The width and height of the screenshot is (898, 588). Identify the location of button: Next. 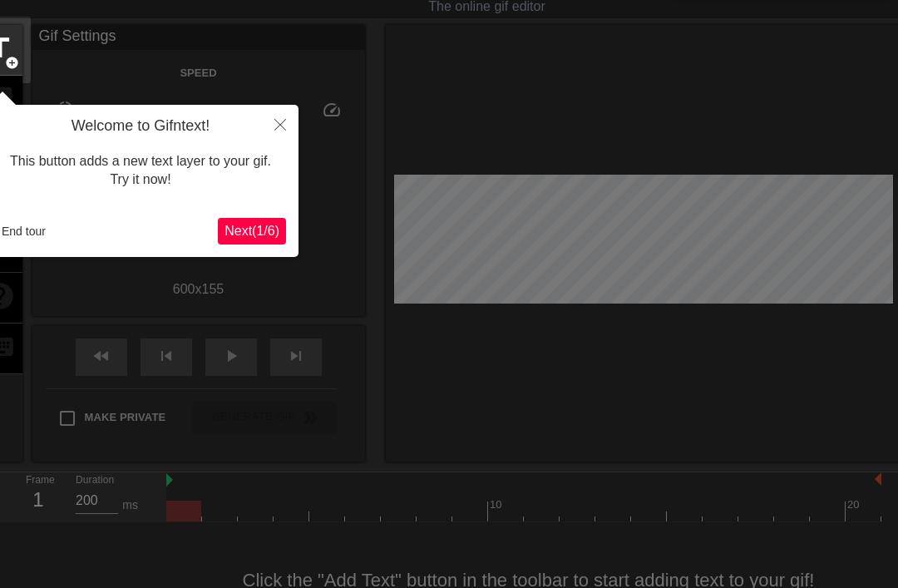
(252, 231).